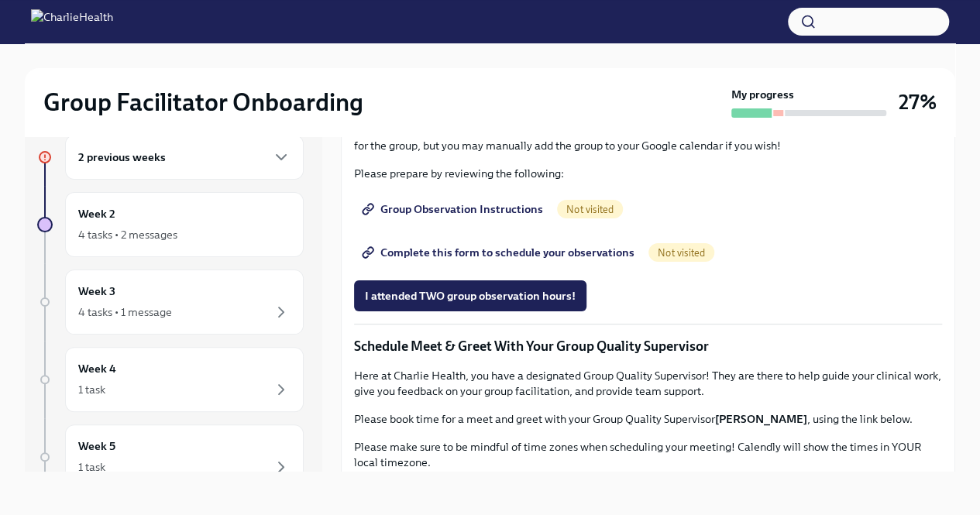 The image size is (980, 515). I want to click on h2: Group Facilitator Onboarding, so click(203, 103).